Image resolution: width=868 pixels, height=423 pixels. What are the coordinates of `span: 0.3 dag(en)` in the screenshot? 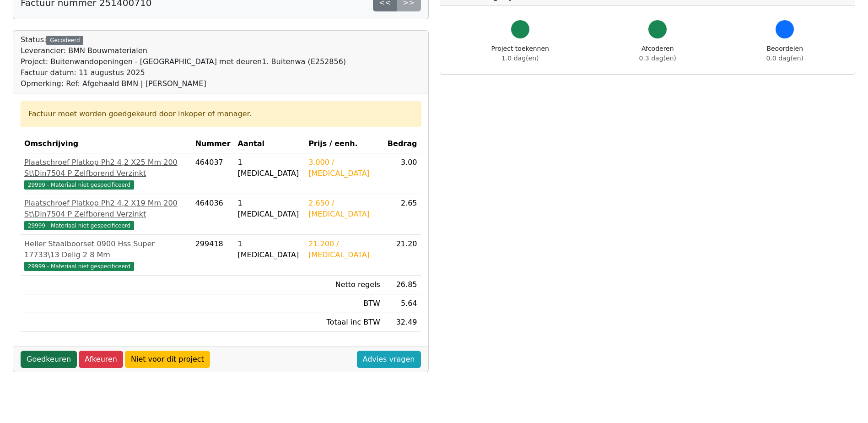 It's located at (658, 58).